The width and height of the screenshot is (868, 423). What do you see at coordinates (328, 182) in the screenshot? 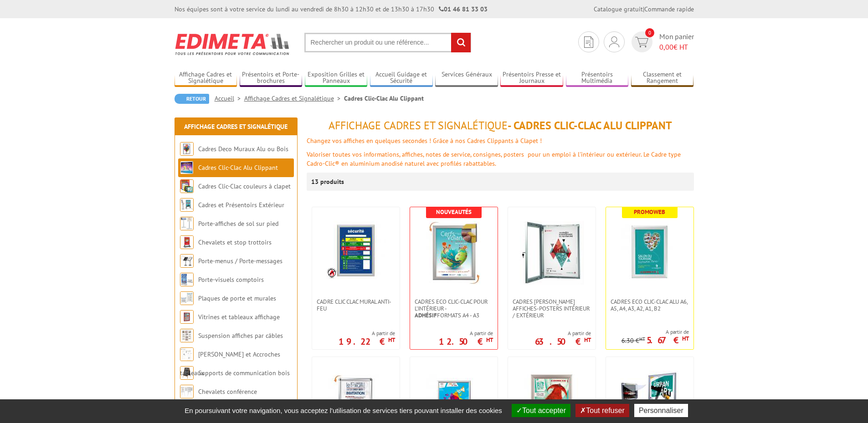
I see `p: 13 produits` at bounding box center [328, 182].